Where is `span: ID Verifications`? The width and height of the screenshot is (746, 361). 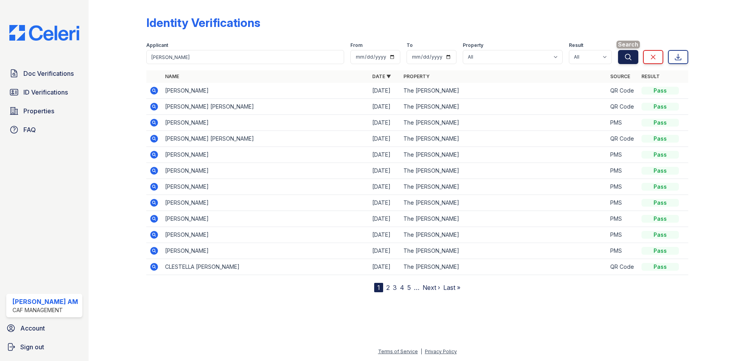 span: ID Verifications is located at coordinates (46, 92).